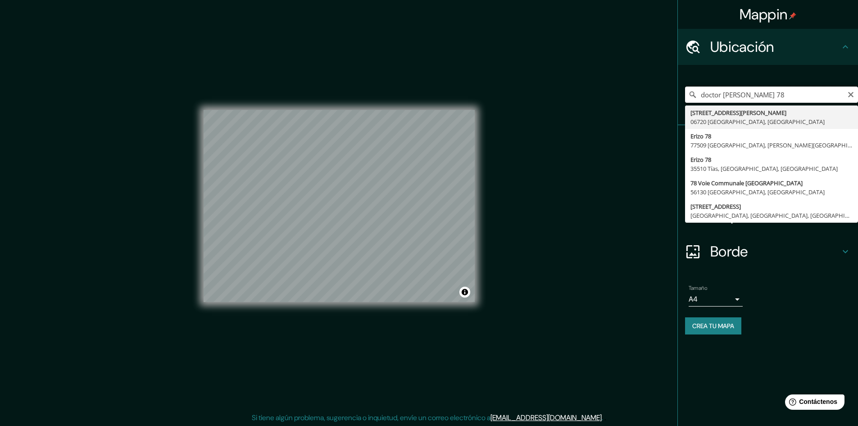 The image size is (858, 426). Describe the element at coordinates (716, 299) in the screenshot. I see `div: A4` at that location.